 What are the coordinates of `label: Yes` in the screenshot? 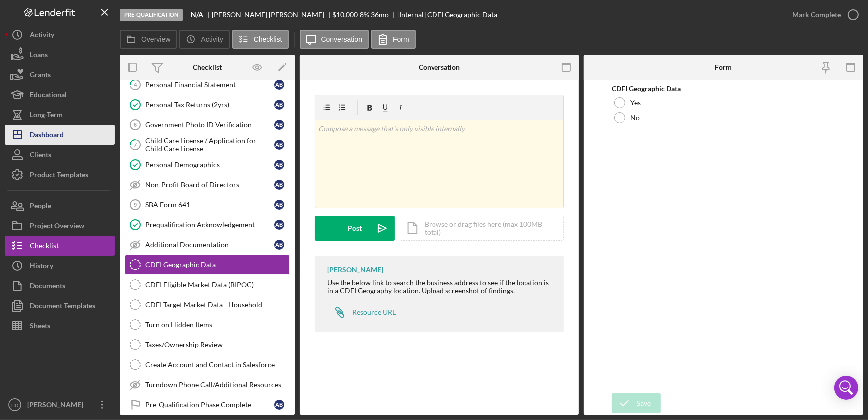 It's located at (635, 103).